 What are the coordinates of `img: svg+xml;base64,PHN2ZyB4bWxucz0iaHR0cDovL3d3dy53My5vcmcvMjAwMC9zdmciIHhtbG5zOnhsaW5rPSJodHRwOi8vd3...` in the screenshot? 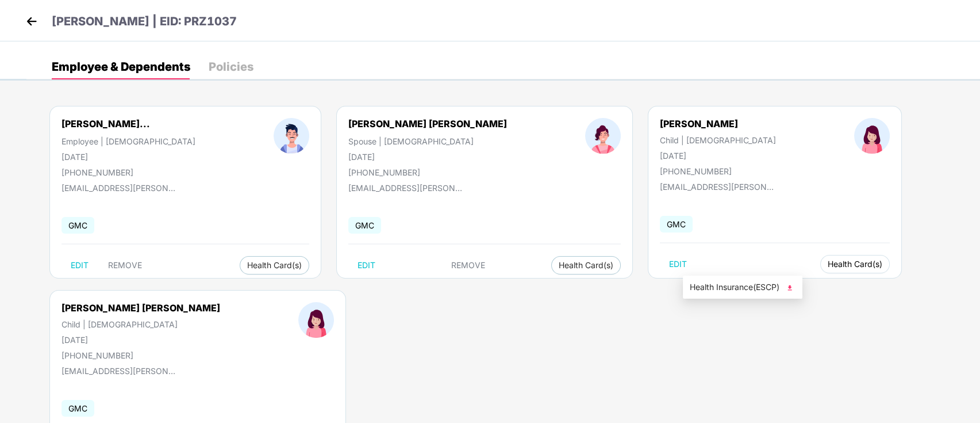 It's located at (790, 288).